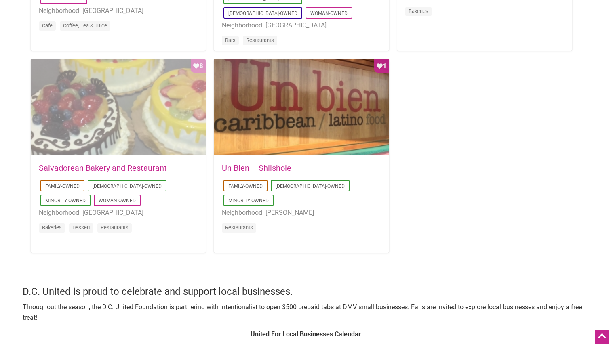  What do you see at coordinates (103, 168) in the screenshot?
I see `a: Salvadorean Bakery and Restaurant` at bounding box center [103, 168].